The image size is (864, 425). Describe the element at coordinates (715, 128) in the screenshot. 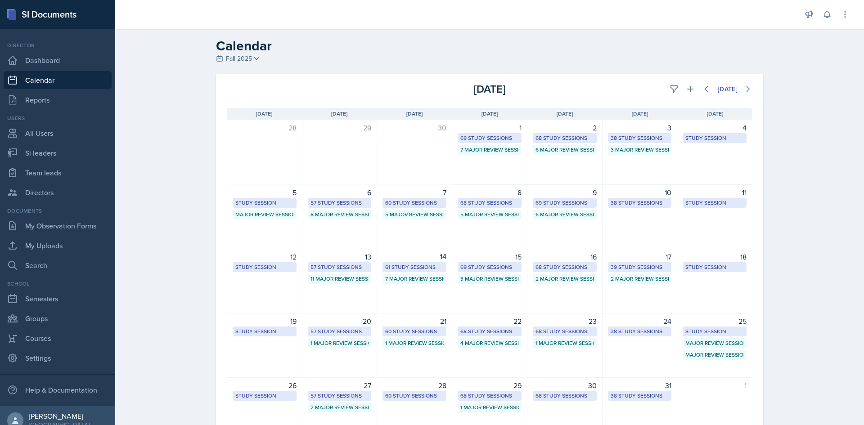

I see `div: 4` at that location.